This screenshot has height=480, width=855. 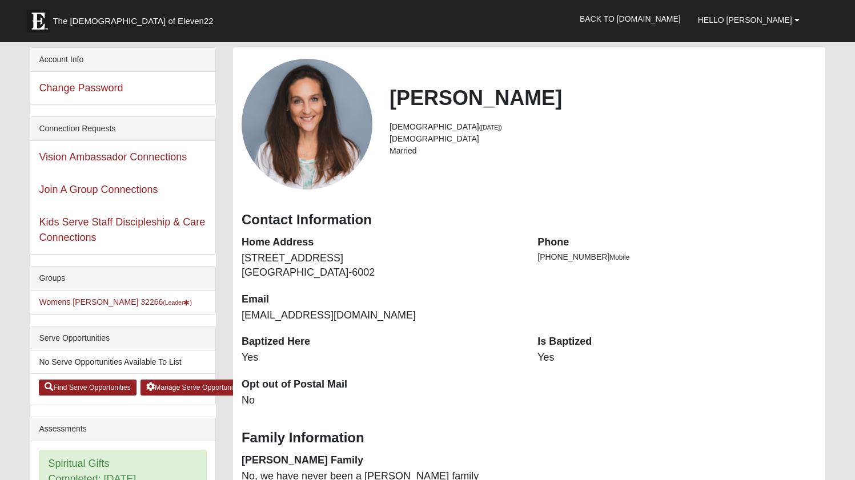 I want to click on h3: Contact Information, so click(x=529, y=220).